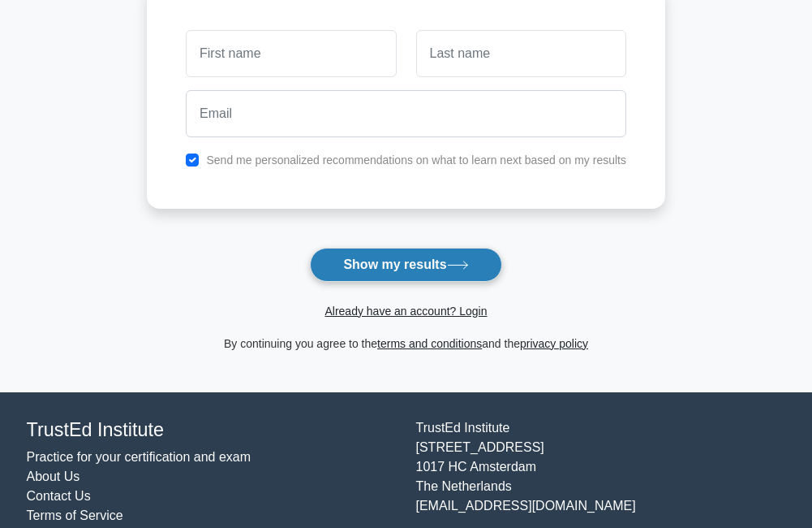  What do you see at coordinates (139, 456) in the screenshot?
I see `a: Practice for your certification and exam` at bounding box center [139, 456].